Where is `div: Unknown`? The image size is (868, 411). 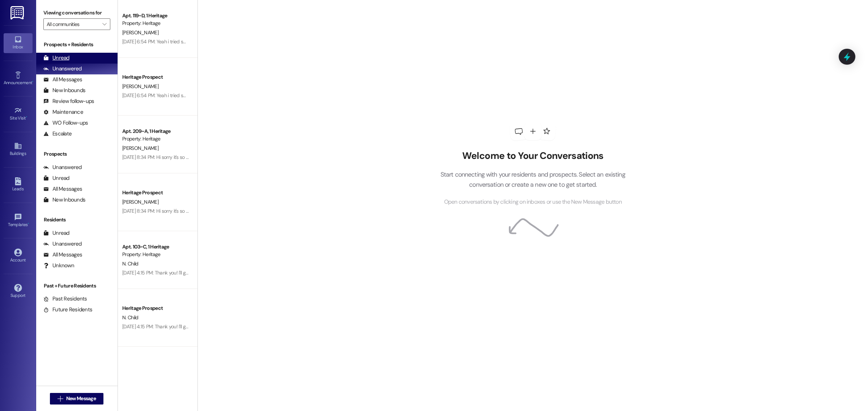 div: Unknown is located at coordinates (59, 266).